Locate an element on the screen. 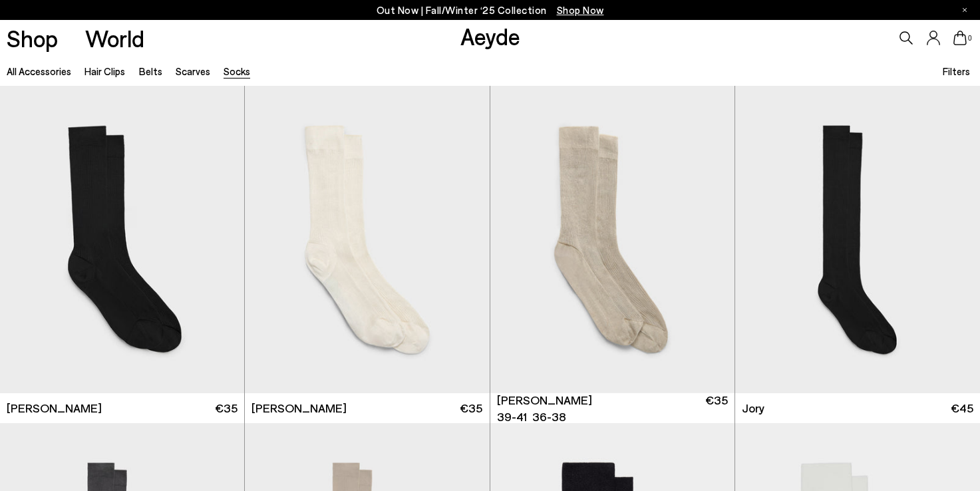 The width and height of the screenshot is (980, 491). a: Belts is located at coordinates (150, 71).